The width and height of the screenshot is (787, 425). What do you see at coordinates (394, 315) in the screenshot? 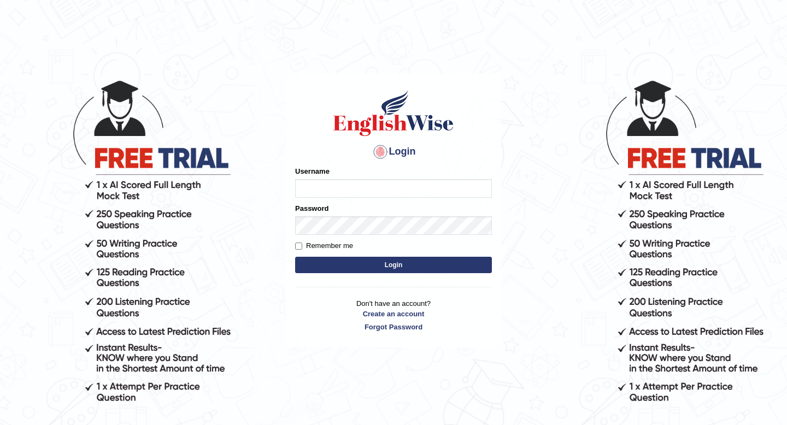
I see `p: Don't have an account?` at bounding box center [394, 315].